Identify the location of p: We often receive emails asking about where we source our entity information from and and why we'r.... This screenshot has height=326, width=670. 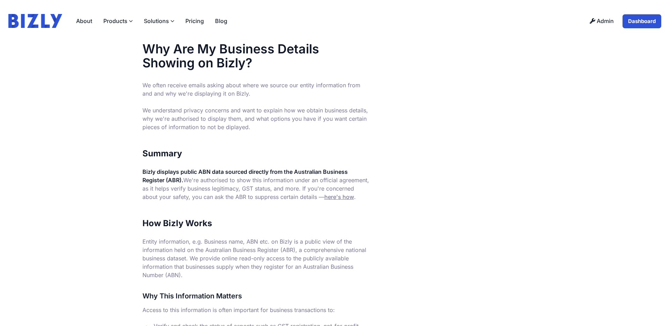
(256, 106).